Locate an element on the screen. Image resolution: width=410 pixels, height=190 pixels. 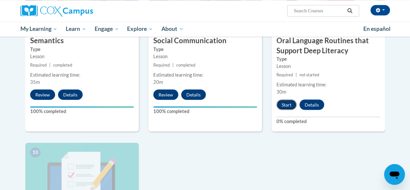
h3: Social Communication is located at coordinates (205, 40).